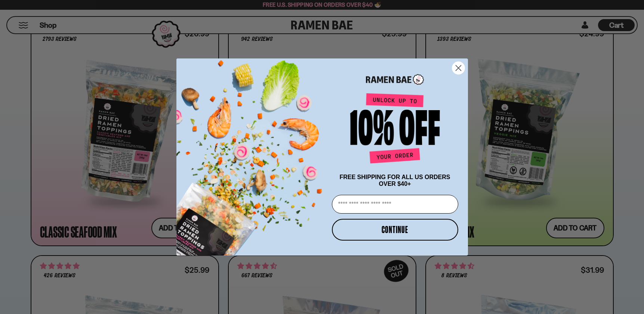 The height and width of the screenshot is (314, 644). I want to click on span: FREE SHIPPING FOR ALL US ORDERS OVER $40+, so click(395, 180).